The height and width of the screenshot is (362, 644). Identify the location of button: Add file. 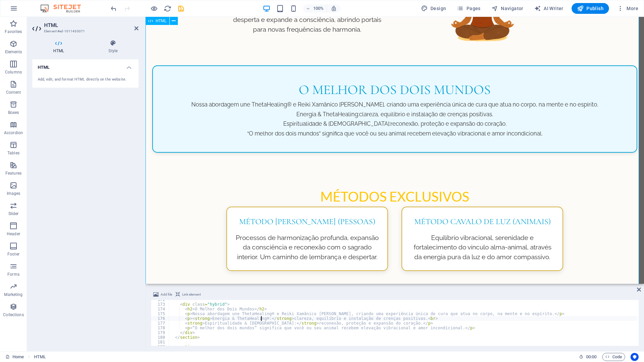
(163, 295).